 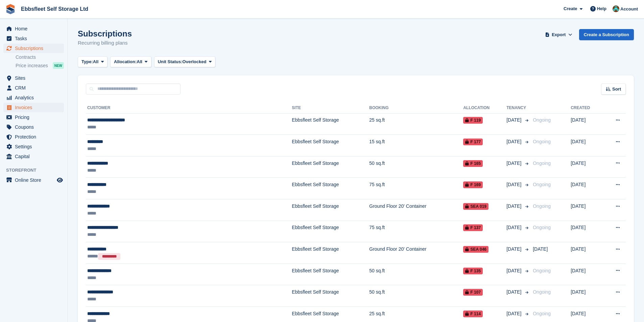 What do you see at coordinates (629, 9) in the screenshot?
I see `span: Account` at bounding box center [629, 9].